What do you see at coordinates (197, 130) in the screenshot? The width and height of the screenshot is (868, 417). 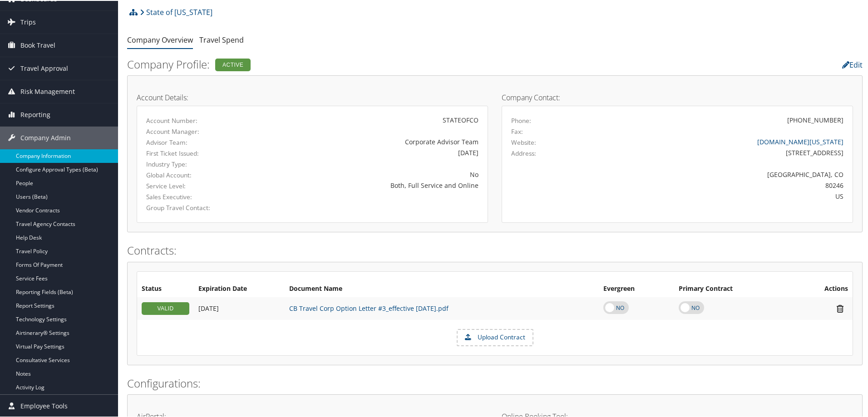 I see `label: Account Manager:` at bounding box center [197, 130].